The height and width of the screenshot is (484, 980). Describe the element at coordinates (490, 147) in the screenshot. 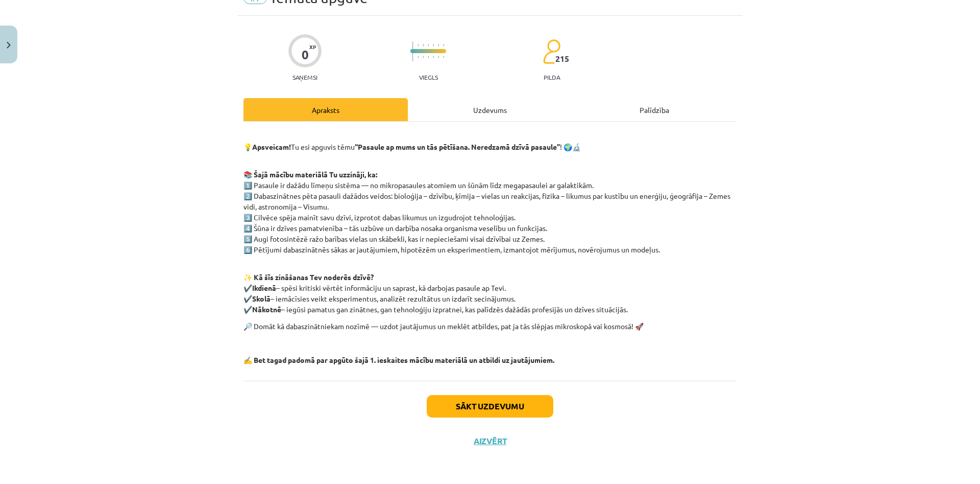

I see `p: 💡 Tu esi apguvis tēmu ! 🌍🔬` at that location.